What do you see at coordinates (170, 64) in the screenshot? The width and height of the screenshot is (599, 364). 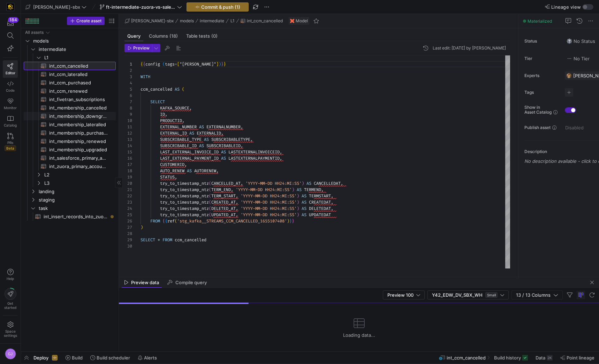 I see `span: tags` at bounding box center [170, 64].